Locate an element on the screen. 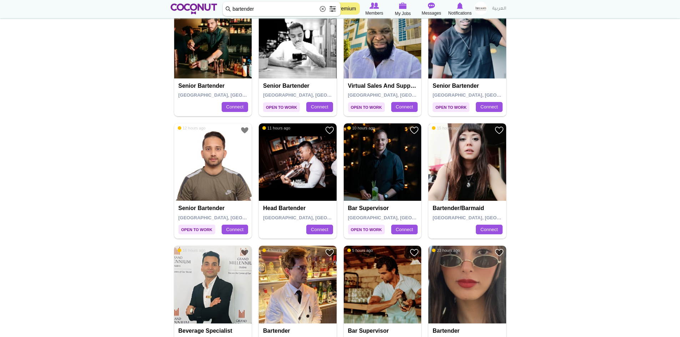  img: Home is located at coordinates (194, 9).